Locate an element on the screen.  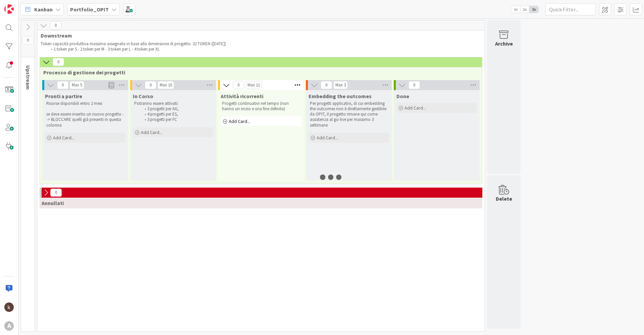
div: Max 10 is located at coordinates (166, 85).